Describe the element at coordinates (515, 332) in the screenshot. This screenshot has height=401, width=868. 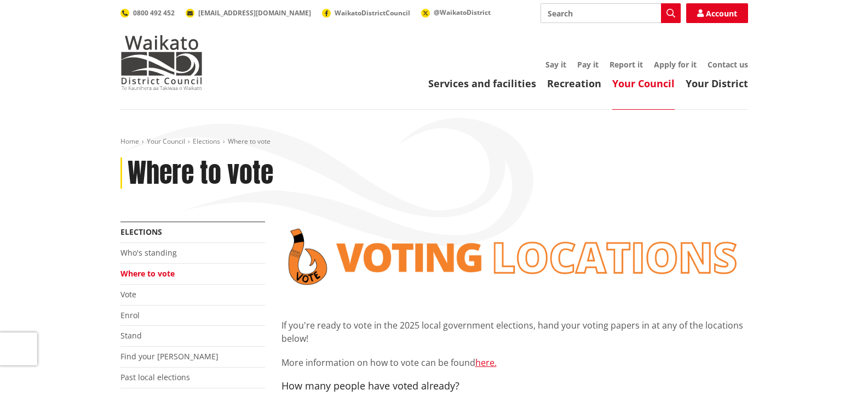
I see `p: If you're ready to vote in the 2025 local government elections, hand your voting papers in at any...` at that location.